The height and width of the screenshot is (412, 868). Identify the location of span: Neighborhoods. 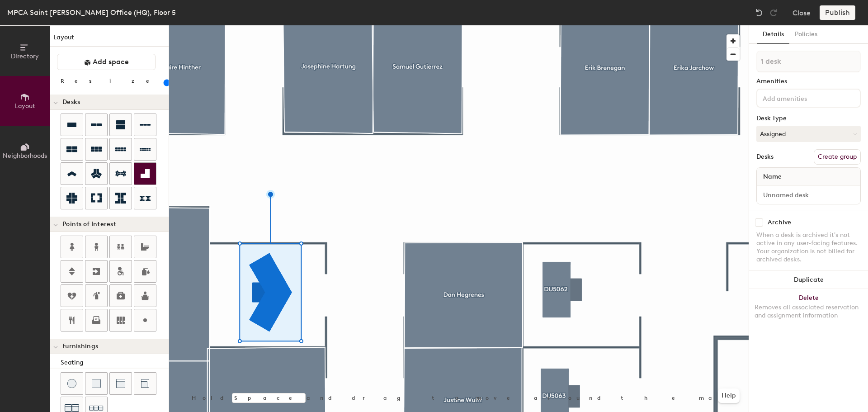
(24, 155).